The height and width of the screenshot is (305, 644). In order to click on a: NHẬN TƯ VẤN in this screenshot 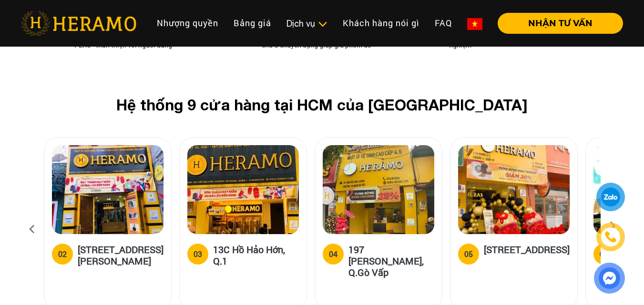, I will do `click(556, 23)`.